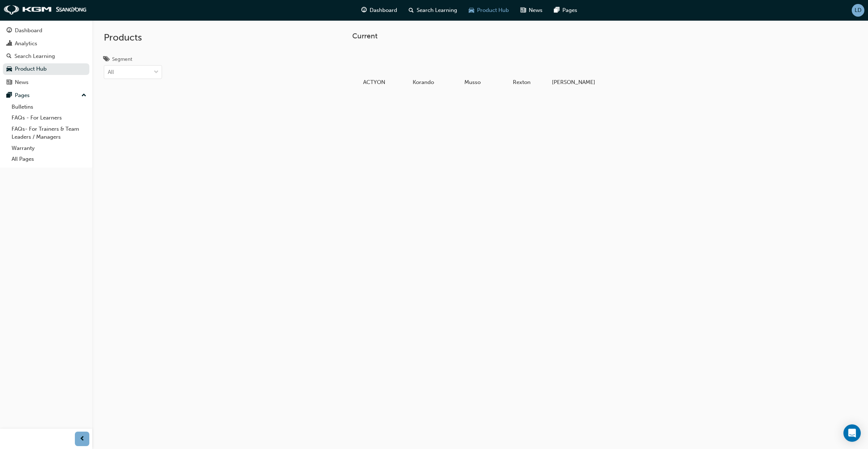 This screenshot has width=868, height=449. Describe the element at coordinates (374, 82) in the screenshot. I see `h5: ACTYON` at that location.